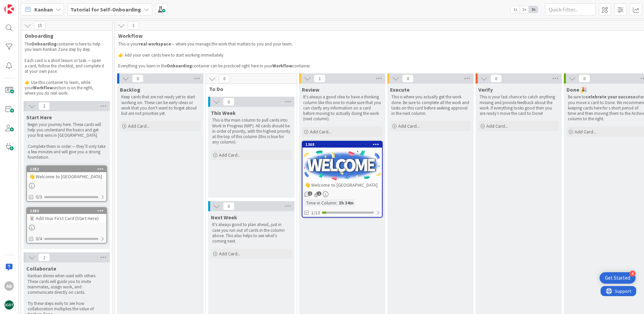 Image resolution: width=644 pixels, height=314 pixels. What do you see at coordinates (533, 10) in the screenshot?
I see `span: 3x` at bounding box center [533, 10].